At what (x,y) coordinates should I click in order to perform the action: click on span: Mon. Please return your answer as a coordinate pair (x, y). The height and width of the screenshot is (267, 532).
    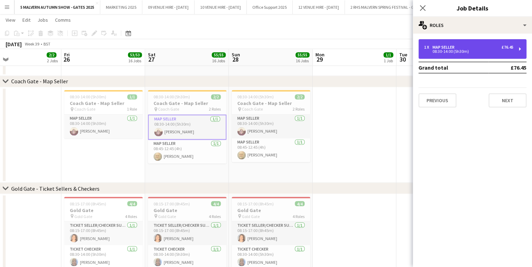
    Looking at the image, I should click on (320, 55).